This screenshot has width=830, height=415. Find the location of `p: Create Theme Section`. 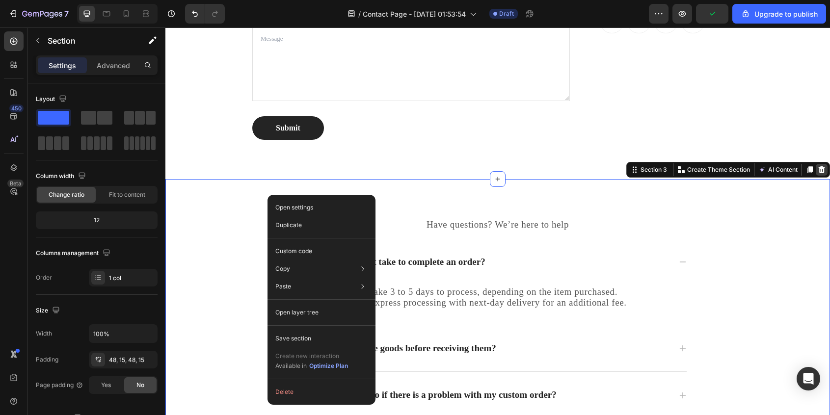

p: Create Theme Section is located at coordinates (553, 142).